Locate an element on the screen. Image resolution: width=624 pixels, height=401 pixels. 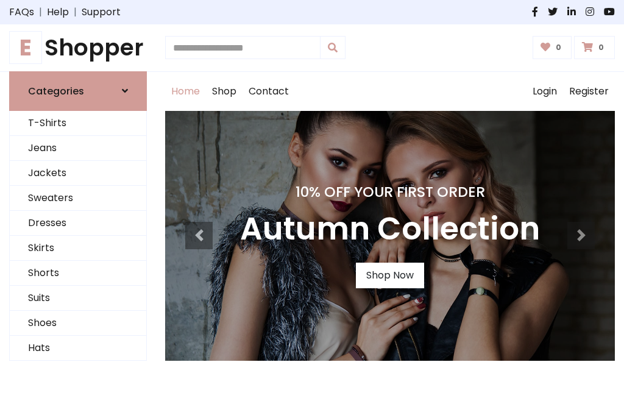
a: Support is located at coordinates (101, 12).